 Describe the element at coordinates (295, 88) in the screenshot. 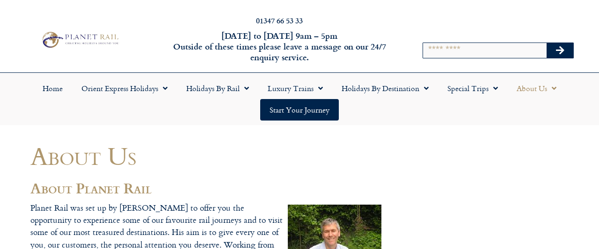

I see `a: Luxury Trains` at that location.